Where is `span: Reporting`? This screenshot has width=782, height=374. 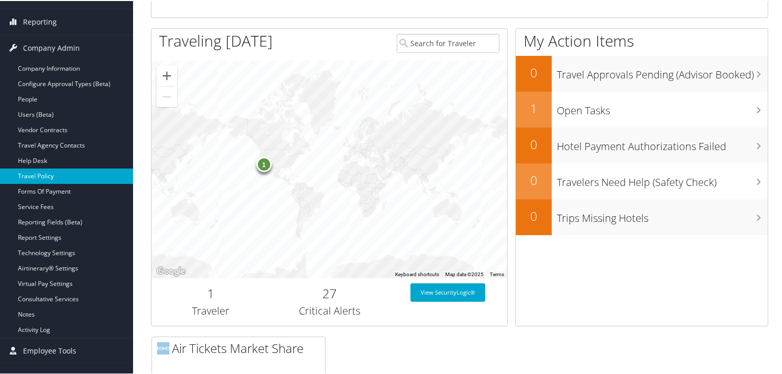
span: Reporting is located at coordinates (40, 21).